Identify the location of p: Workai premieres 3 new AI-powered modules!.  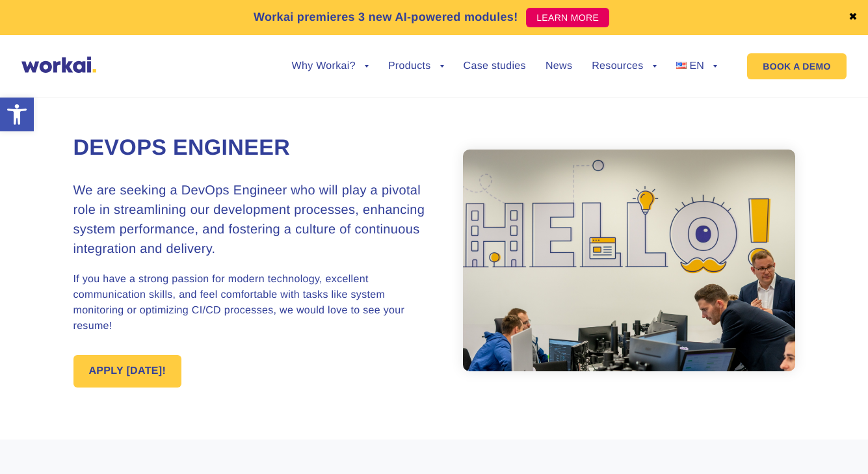
(386, 17).